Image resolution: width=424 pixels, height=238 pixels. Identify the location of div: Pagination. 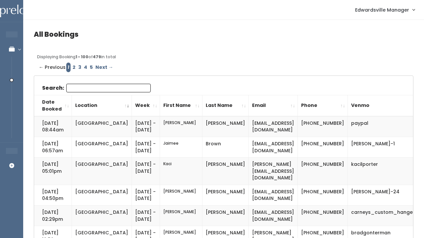
(224, 67).